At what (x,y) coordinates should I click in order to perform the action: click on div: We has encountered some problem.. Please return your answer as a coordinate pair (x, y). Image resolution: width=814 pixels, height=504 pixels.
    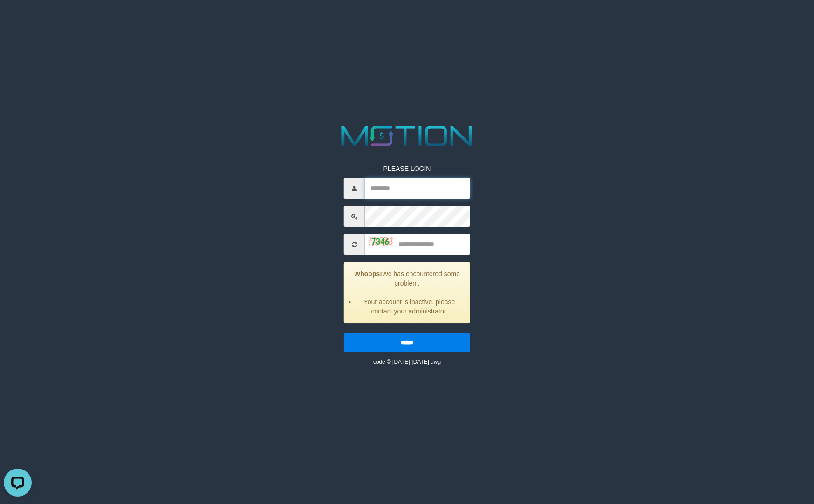
    Looking at the image, I should click on (407, 293).